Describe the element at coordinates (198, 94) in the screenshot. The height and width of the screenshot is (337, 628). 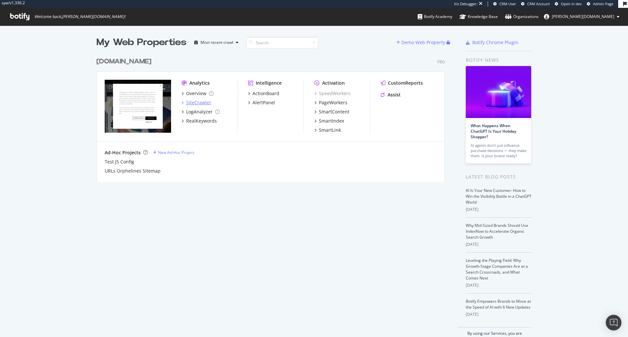
I see `a: Overview` at that location.